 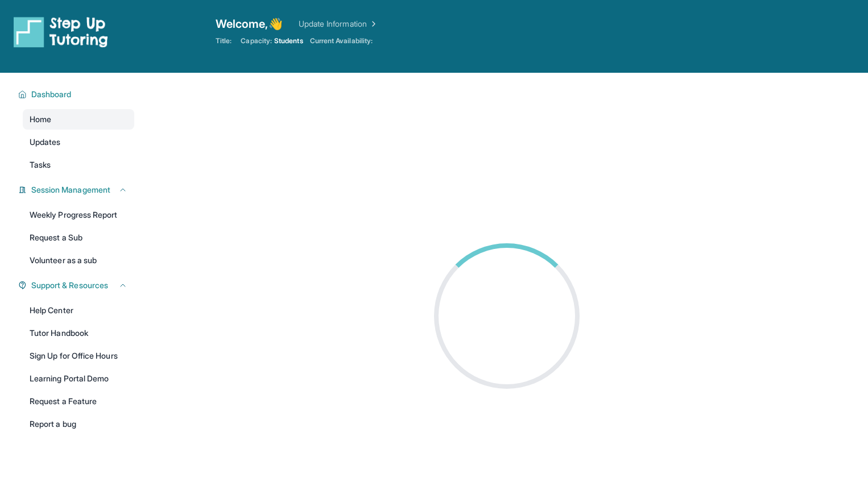 What do you see at coordinates (249, 24) in the screenshot?
I see `span: Welcome, 👋` at bounding box center [249, 24].